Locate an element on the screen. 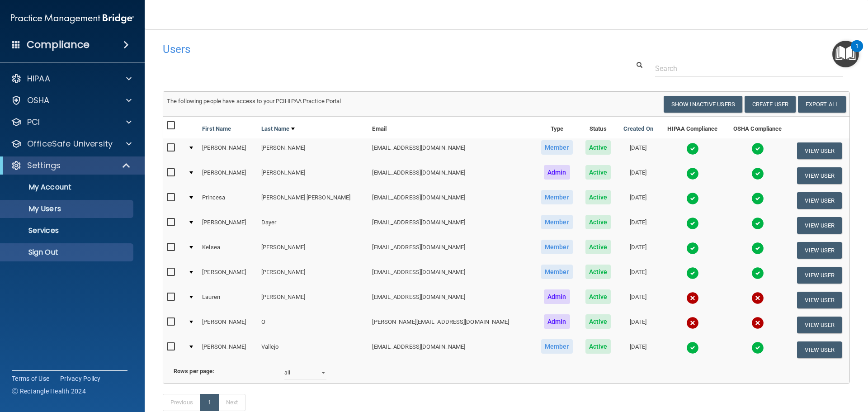  img: PMB logo is located at coordinates (73, 19).